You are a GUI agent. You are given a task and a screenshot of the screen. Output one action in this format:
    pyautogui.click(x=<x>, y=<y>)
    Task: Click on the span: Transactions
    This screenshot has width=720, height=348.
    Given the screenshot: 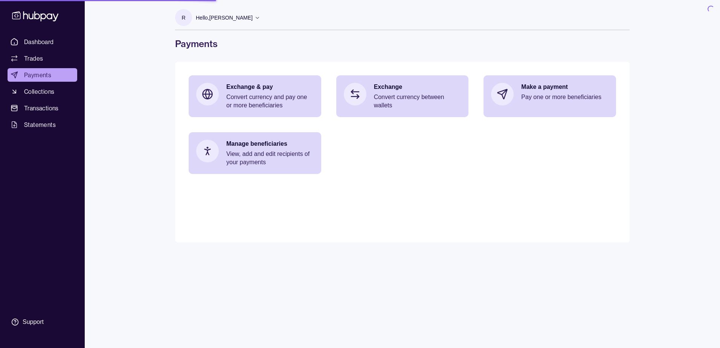 What is the action you would take?
    pyautogui.click(x=41, y=108)
    